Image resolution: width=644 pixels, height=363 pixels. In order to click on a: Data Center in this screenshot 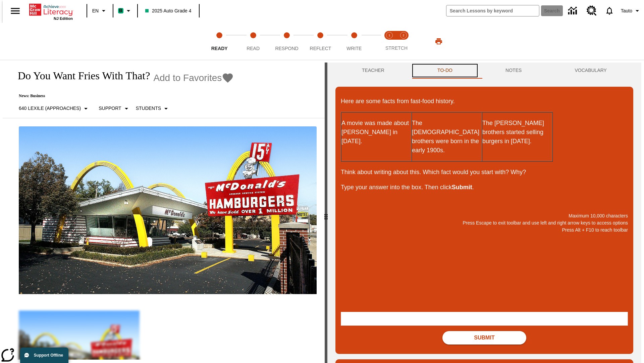, I will do `click(573, 11)`.